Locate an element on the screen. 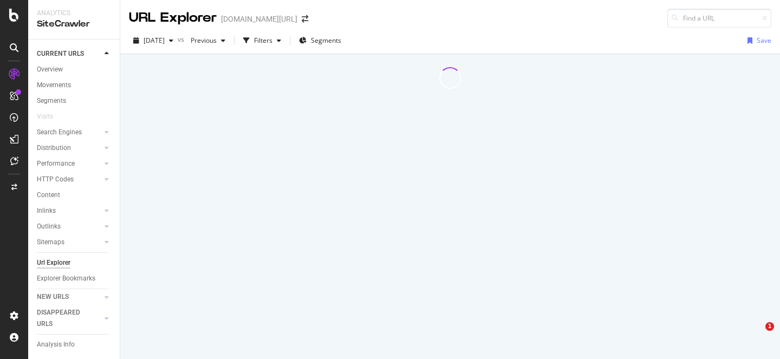  a: Inlinks is located at coordinates (69, 211).